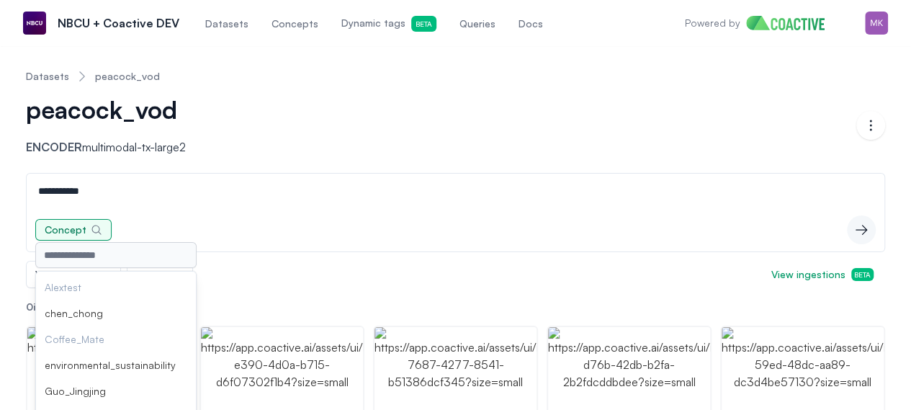 This screenshot has height=410, width=911. Describe the element at coordinates (791, 23) in the screenshot. I see `img: Home` at that location.